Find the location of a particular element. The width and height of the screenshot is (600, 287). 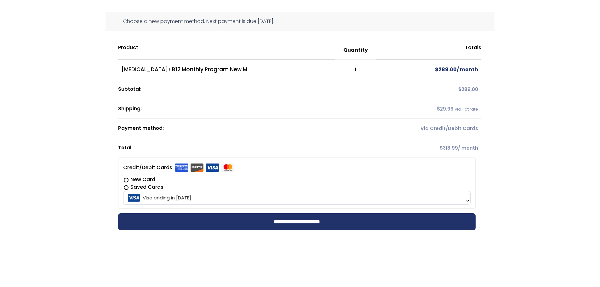

td: 1 is located at coordinates (356, 70).